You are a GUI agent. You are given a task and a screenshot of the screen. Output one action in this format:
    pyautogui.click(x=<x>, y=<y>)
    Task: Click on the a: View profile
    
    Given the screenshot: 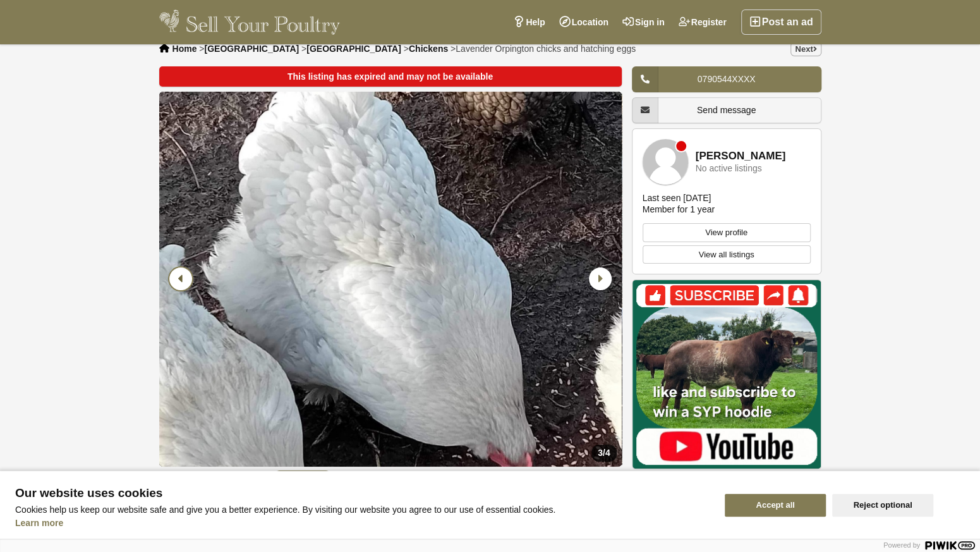 What is the action you would take?
    pyautogui.click(x=727, y=233)
    